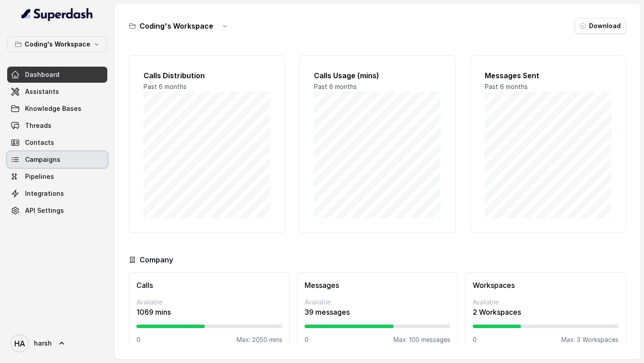 This screenshot has height=363, width=644. I want to click on a: harsh, so click(57, 344).